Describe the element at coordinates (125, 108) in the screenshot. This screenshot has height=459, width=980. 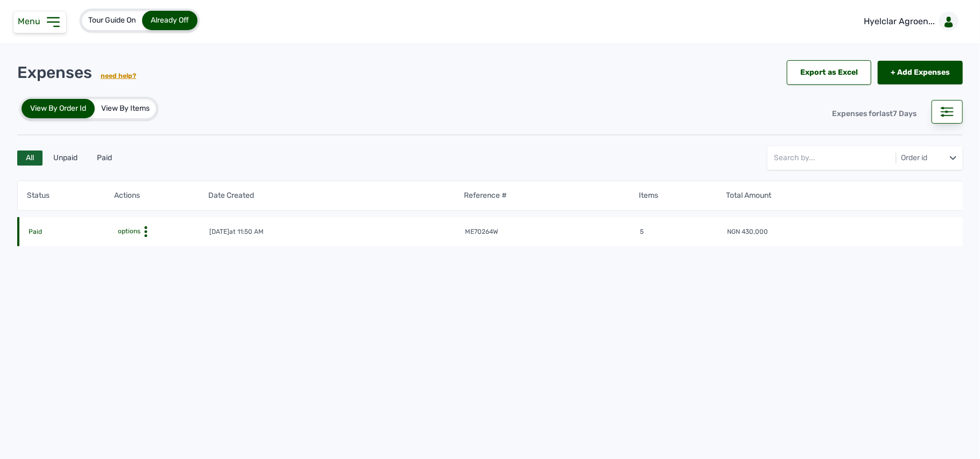
I see `div: View By Items` at that location.